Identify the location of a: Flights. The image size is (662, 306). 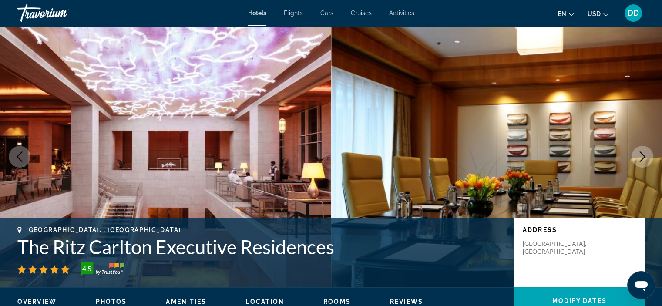
(294, 13).